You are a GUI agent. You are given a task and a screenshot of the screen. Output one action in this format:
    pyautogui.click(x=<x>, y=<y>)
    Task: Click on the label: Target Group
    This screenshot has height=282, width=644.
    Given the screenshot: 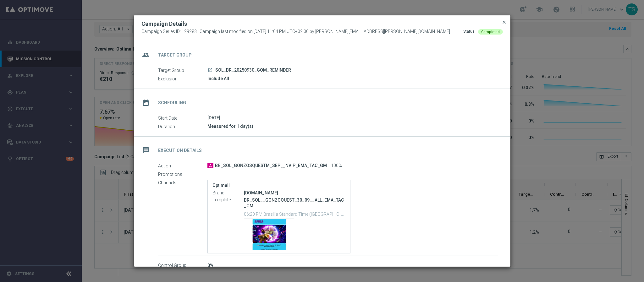 What is the action you would take?
    pyautogui.click(x=183, y=70)
    